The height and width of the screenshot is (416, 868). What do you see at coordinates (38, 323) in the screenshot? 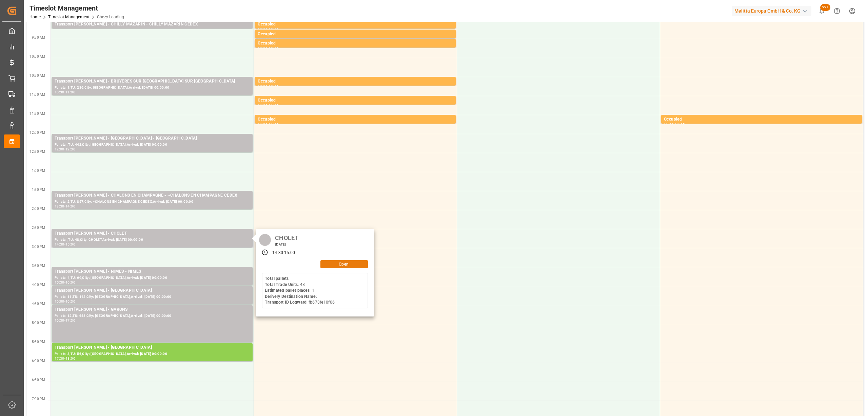
I see `span: 5:00 PM` at bounding box center [38, 323].